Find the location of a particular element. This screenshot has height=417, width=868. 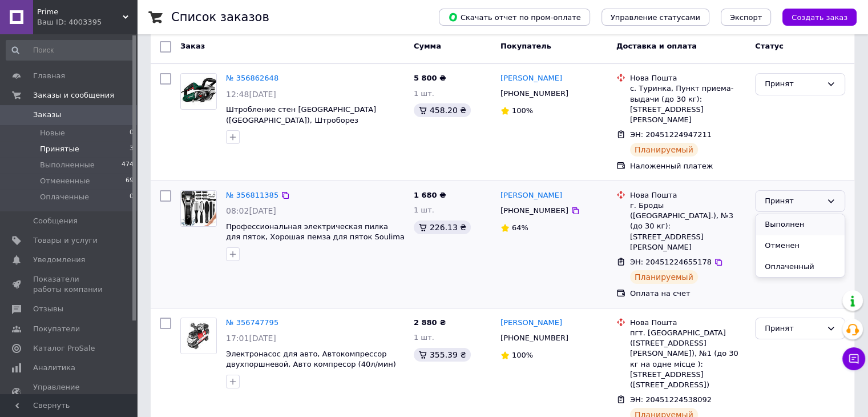

span: Экспорт is located at coordinates (746, 17).